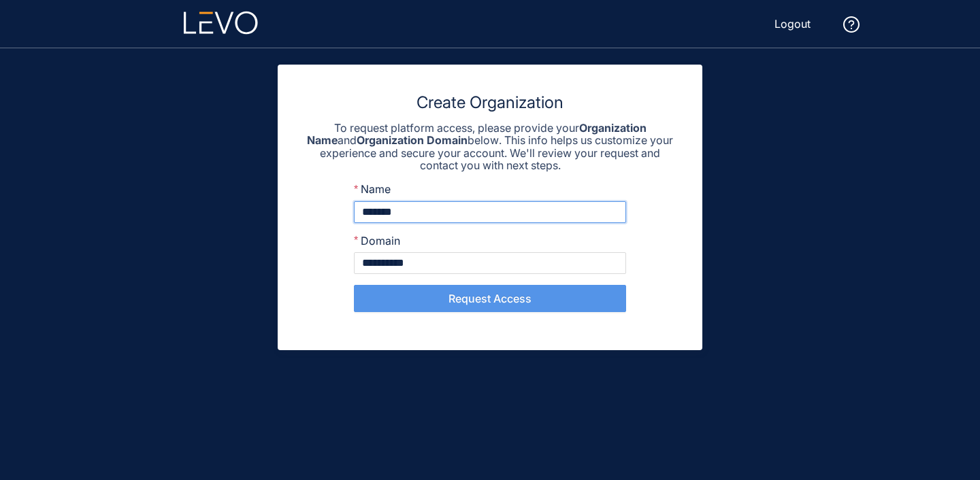 This screenshot has width=980, height=480. What do you see at coordinates (490, 102) in the screenshot?
I see `h3: Create Organization` at bounding box center [490, 102].